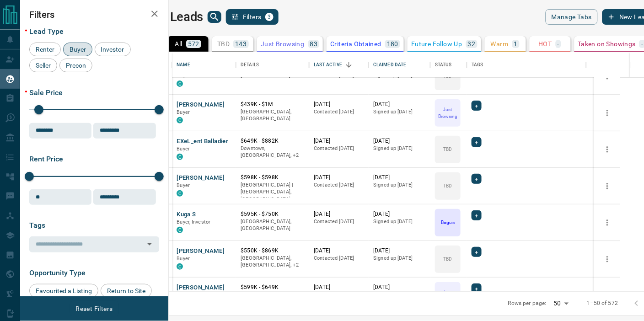 The width and height of the screenshot is (644, 321). I want to click on div: Status, so click(449, 65).